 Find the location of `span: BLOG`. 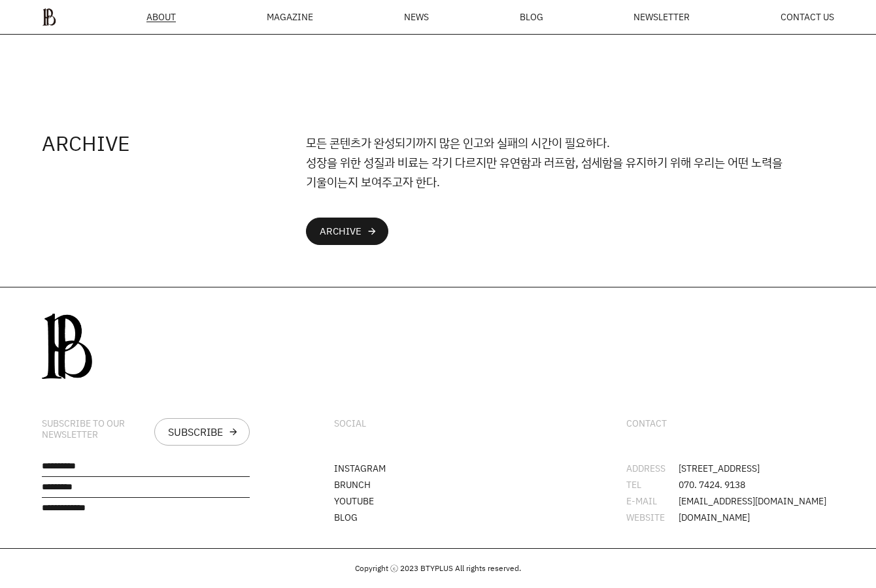

span: BLOG is located at coordinates (531, 17).